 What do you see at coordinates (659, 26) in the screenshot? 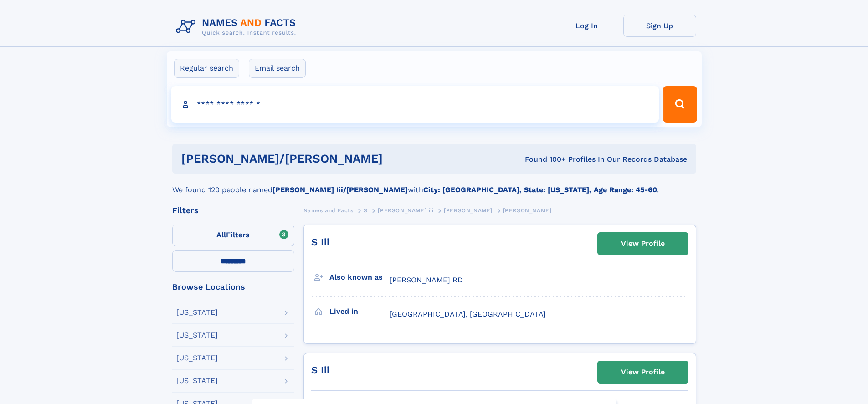
I see `a: Sign Up` at bounding box center [659, 26].